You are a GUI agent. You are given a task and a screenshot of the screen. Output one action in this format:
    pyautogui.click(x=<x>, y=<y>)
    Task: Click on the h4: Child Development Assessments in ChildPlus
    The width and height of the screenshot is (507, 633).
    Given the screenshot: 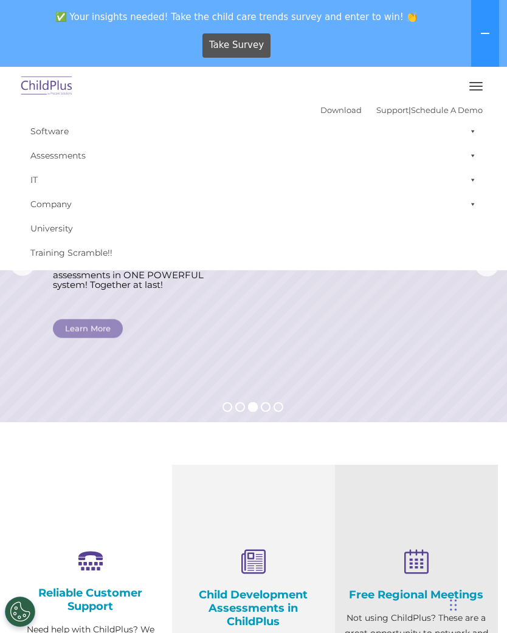 What is the action you would take?
    pyautogui.click(x=253, y=608)
    